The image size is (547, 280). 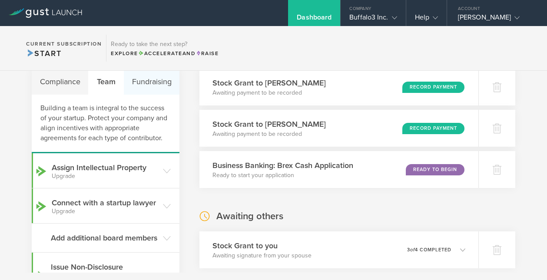 What do you see at coordinates (167, 53) in the screenshot?
I see `span: and` at bounding box center [167, 53].